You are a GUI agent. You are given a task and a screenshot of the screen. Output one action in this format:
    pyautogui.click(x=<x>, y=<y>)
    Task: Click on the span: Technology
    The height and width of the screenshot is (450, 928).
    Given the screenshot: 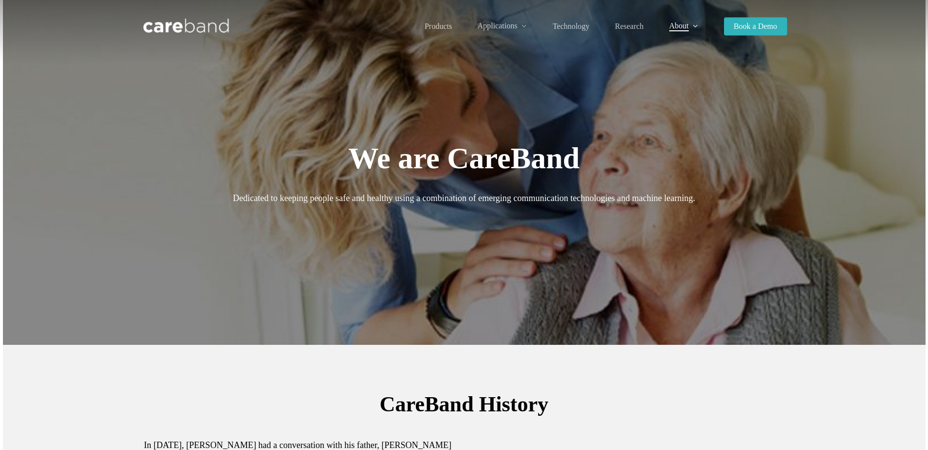 What is the action you would take?
    pyautogui.click(x=571, y=26)
    